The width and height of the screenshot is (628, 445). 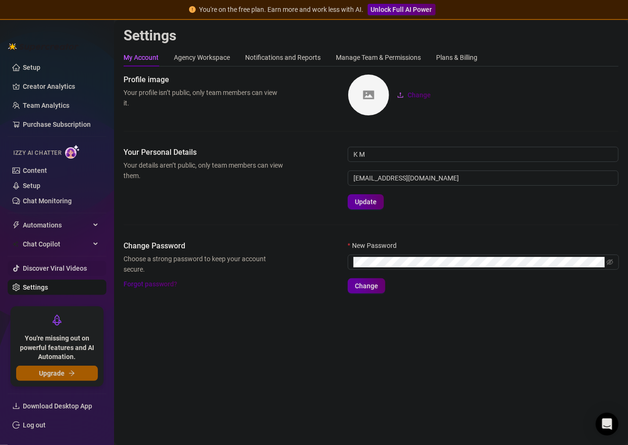 I want to click on span: Upgrade, so click(x=52, y=373).